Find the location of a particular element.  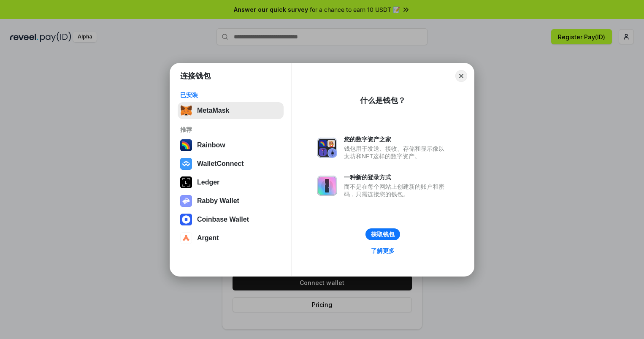

div: 一种新的登录方式 is located at coordinates (396, 177).